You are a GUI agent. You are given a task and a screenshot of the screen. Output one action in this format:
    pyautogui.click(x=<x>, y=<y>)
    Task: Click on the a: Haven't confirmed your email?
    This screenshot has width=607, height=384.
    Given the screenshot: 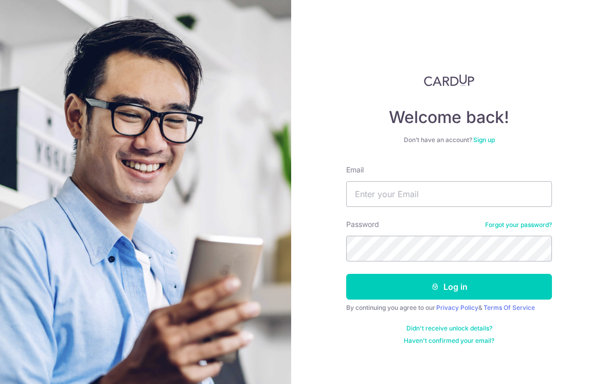 What is the action you would take?
    pyautogui.click(x=449, y=340)
    